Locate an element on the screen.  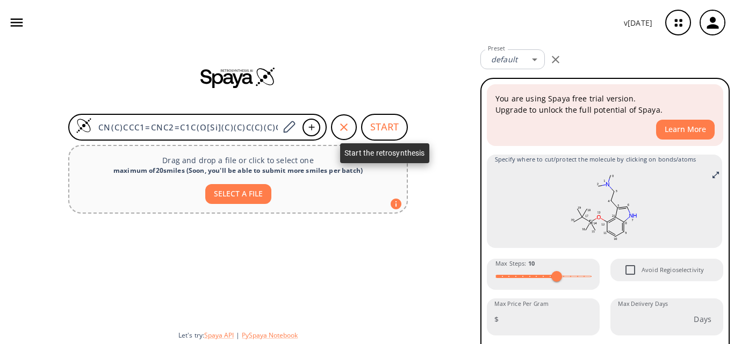
button: START is located at coordinates (384, 127).